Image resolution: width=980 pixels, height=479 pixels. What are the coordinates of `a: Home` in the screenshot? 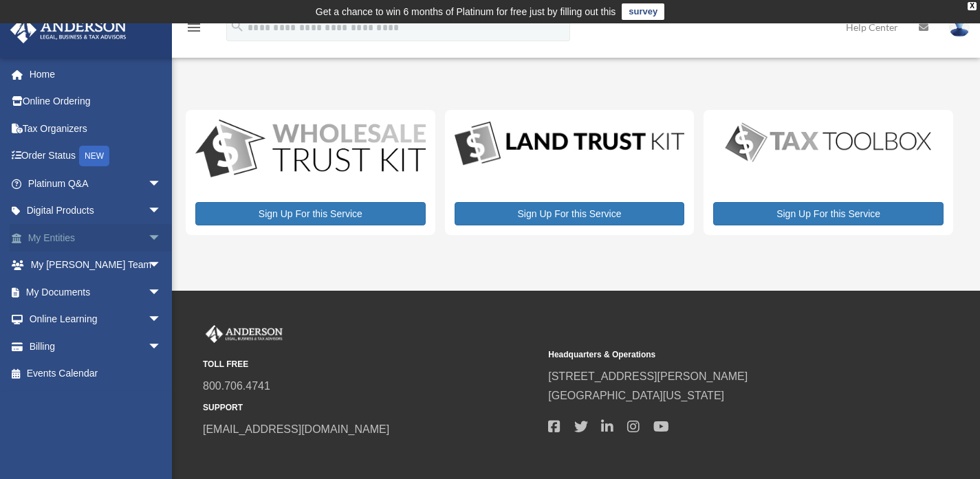 It's located at (96, 74).